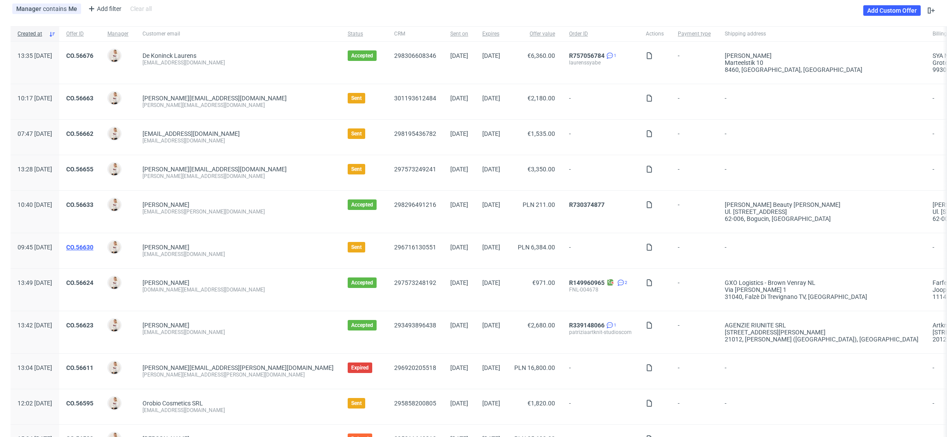 The width and height of the screenshot is (947, 437). I want to click on span: PLN 6,384.00, so click(536, 247).